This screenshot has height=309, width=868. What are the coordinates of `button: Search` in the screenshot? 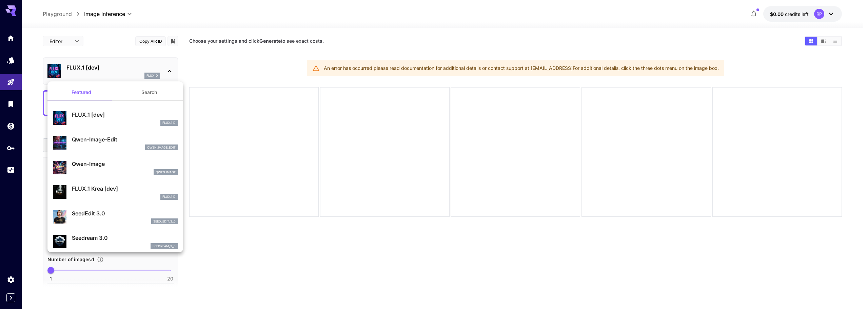 It's located at (149, 93).